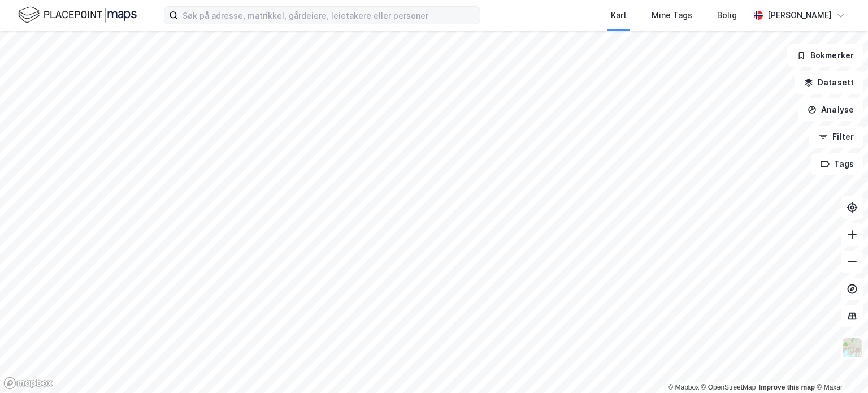 The image size is (868, 393). What do you see at coordinates (840, 365) in the screenshot?
I see `div: Kontrollprogram for chat` at bounding box center [840, 365].